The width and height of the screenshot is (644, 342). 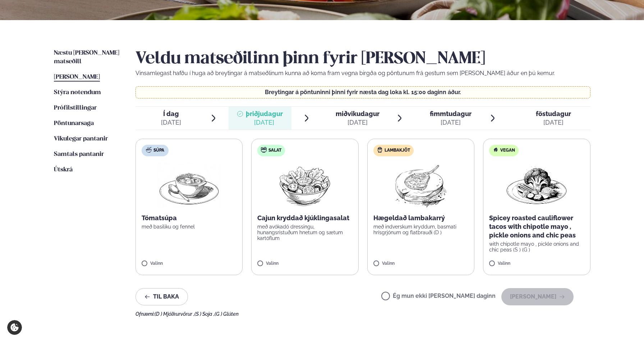 I want to click on img: salad.svg, so click(x=264, y=150).